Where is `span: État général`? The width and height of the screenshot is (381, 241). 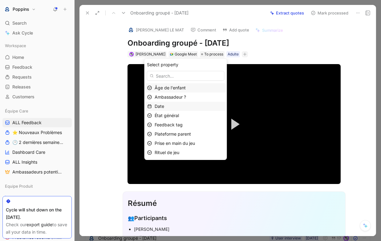 span: État général is located at coordinates (167, 115).